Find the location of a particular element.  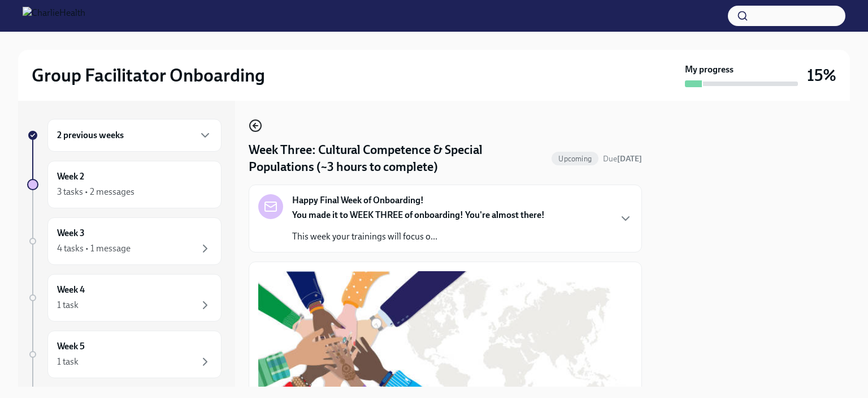

a: Week 51 task is located at coordinates (124, 354).